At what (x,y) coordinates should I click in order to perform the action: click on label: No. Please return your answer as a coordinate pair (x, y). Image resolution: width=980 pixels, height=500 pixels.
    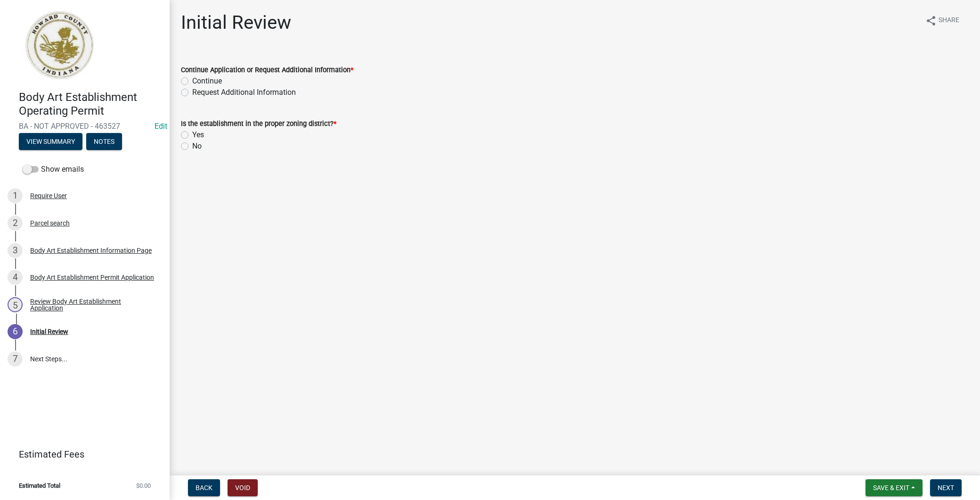
    Looking at the image, I should click on (197, 146).